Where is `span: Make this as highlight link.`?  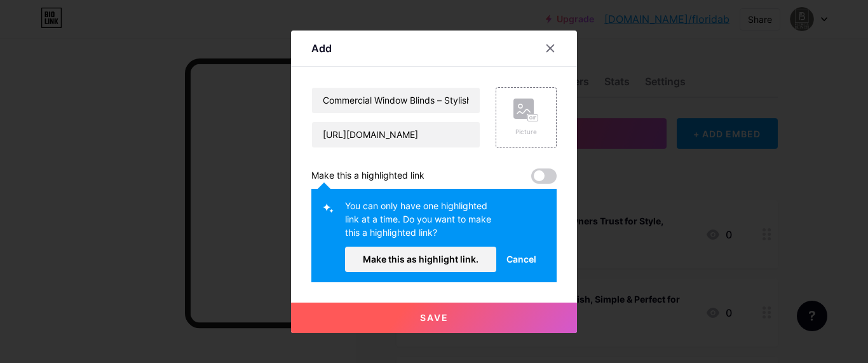 span: Make this as highlight link. is located at coordinates (421, 258).